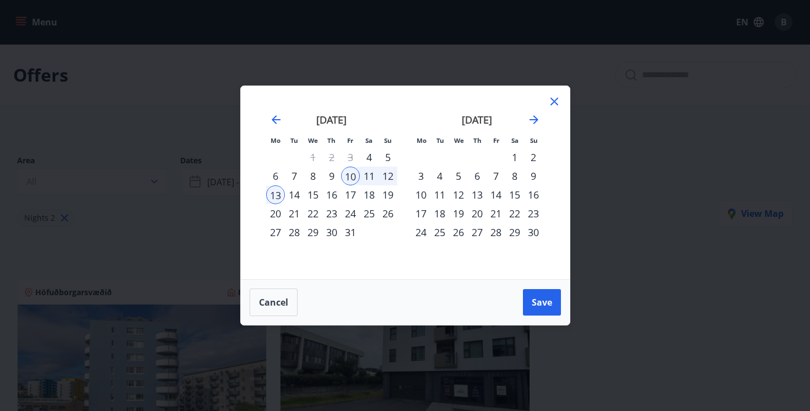  What do you see at coordinates (294, 140) in the screenshot?
I see `small: Tu` at bounding box center [294, 140].